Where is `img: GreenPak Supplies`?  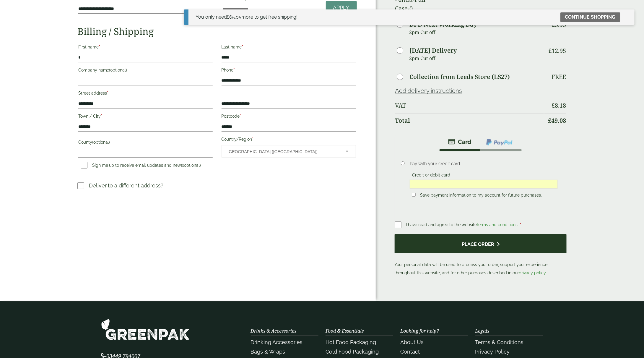 img: GreenPak Supplies is located at coordinates (145, 330).